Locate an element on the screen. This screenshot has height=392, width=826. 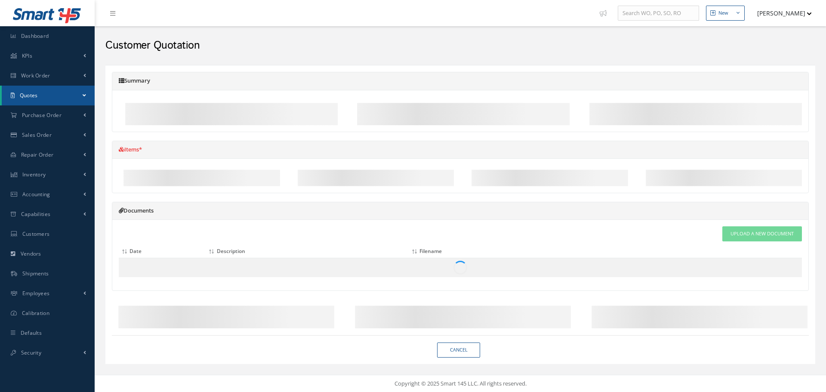
h5: Items is located at coordinates (286, 150).